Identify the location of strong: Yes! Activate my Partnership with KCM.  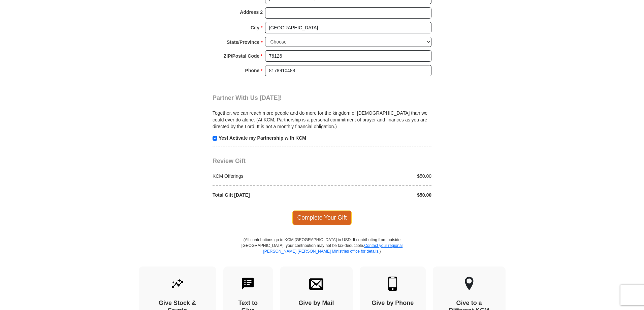
(262, 138).